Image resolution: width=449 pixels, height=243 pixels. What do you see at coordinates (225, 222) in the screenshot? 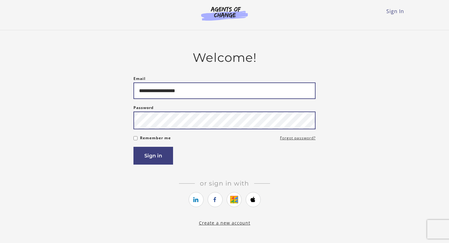
I see `a: Create a new account` at bounding box center [225, 222].